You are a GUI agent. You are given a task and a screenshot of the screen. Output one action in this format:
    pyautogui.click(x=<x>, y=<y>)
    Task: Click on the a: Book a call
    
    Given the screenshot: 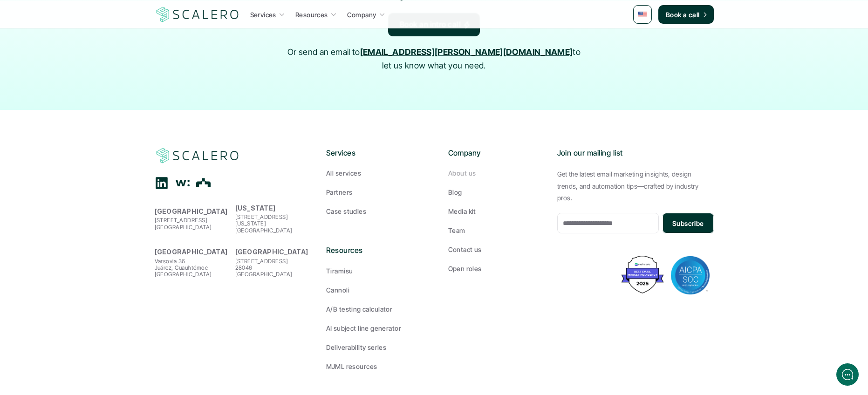 What is the action you would take?
    pyautogui.click(x=685, y=14)
    